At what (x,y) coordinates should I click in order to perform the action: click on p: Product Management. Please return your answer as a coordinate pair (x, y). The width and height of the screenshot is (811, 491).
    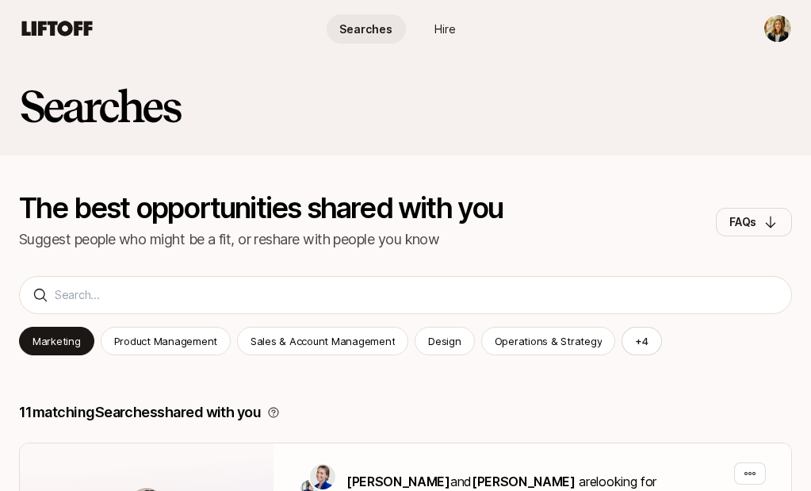
    Looking at the image, I should click on (166, 341).